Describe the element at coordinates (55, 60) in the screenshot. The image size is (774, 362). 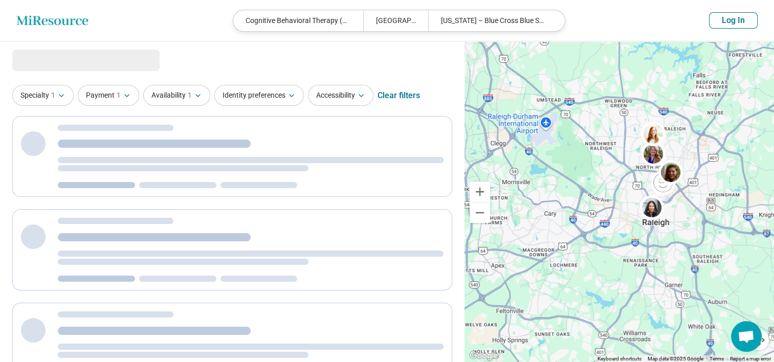
I see `span: Loading...` at that location.